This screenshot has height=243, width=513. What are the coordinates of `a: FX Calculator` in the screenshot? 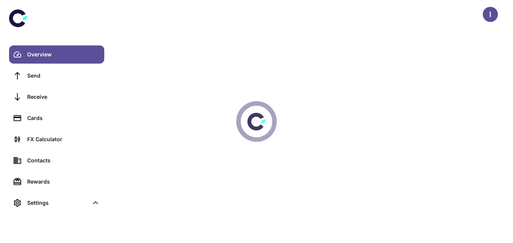 It's located at (57, 139).